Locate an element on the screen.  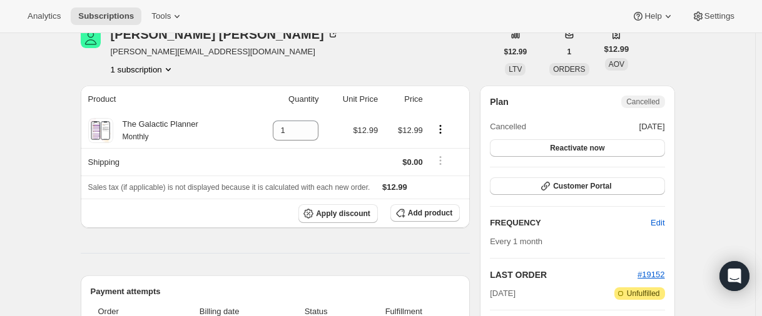
span: Customer Portal is located at coordinates (582, 186).